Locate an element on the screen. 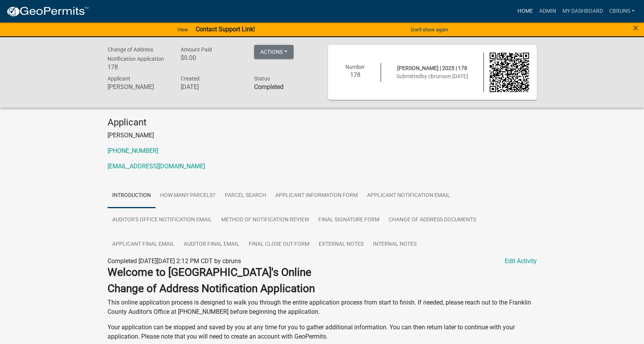 This screenshot has width=644, height=344. span: by cbruns is located at coordinates (433, 76).